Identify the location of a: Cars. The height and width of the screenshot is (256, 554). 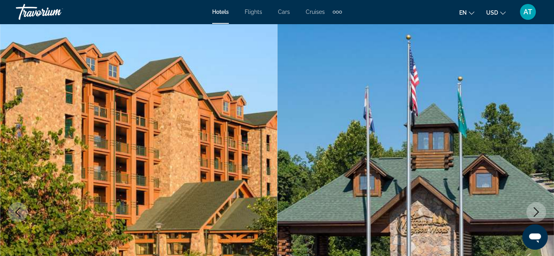
(284, 12).